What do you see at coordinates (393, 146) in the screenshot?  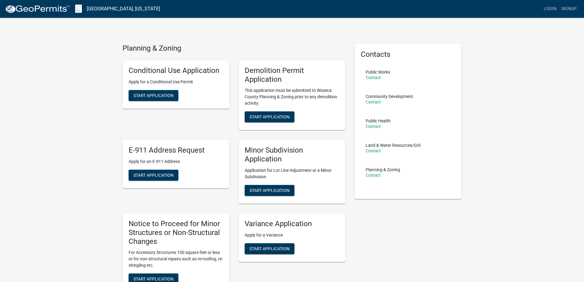 I see `p: Land & Water Resources/GIS` at bounding box center [393, 146].